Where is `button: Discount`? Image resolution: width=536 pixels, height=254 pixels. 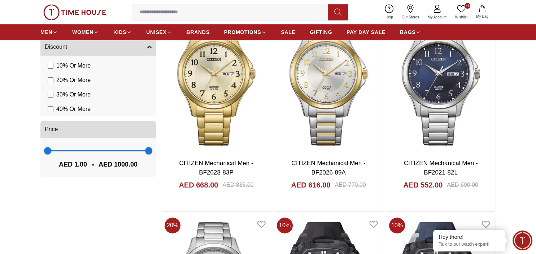
button: Discount is located at coordinates (98, 47).